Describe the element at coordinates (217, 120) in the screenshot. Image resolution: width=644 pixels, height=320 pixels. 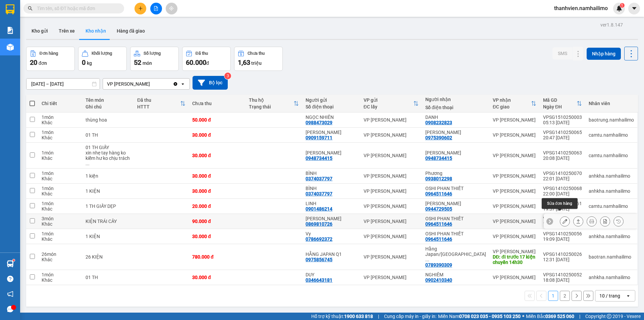
I see `div: 50.000 đ` at that location.